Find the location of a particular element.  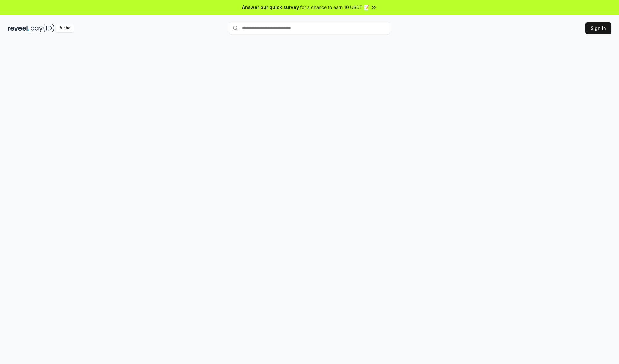

span: Answer our quick survey is located at coordinates (271, 7).